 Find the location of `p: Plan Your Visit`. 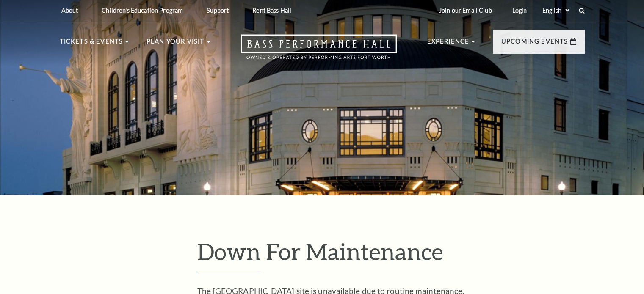

p: Plan Your Visit is located at coordinates (175, 44).